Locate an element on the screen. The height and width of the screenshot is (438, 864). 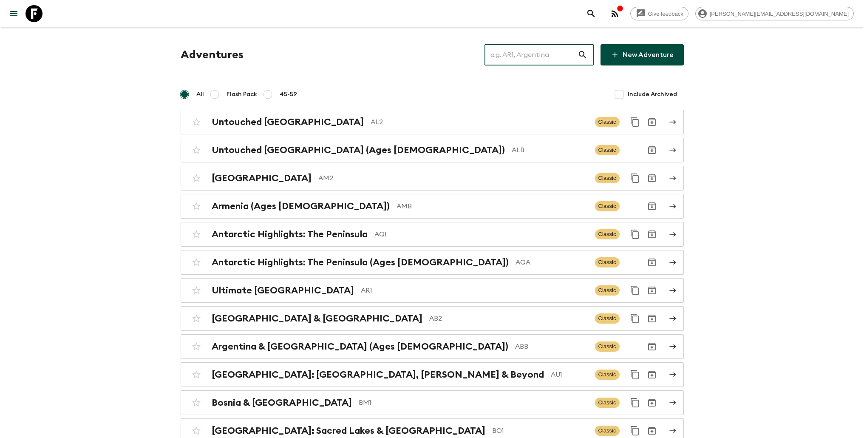
h2: Antarctic Highlights: The Peninsula is located at coordinates (289, 234).